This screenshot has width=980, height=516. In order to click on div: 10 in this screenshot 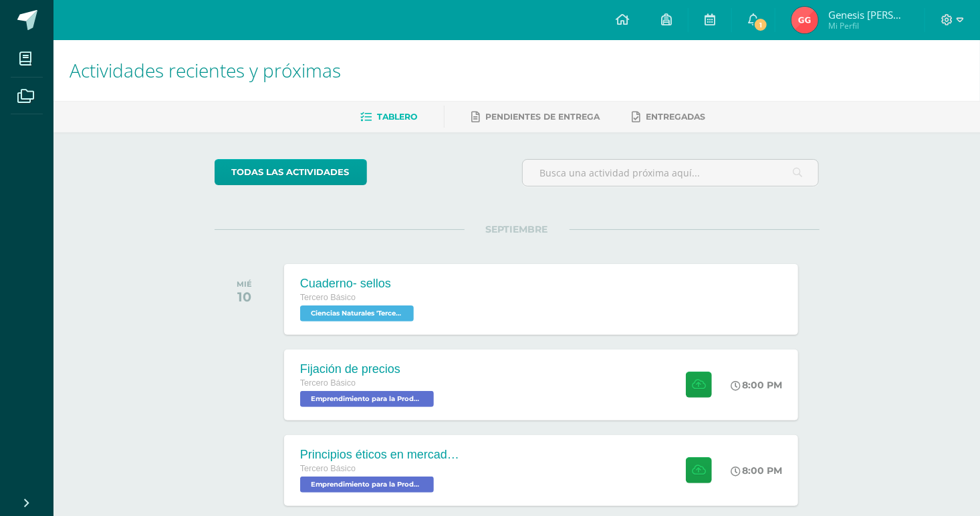, I will do `click(244, 297)`.